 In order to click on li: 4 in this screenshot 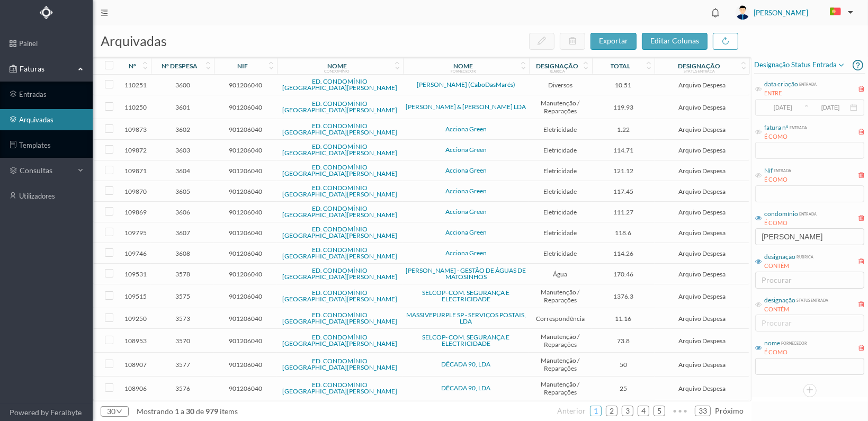, I will do `click(643, 411)`.